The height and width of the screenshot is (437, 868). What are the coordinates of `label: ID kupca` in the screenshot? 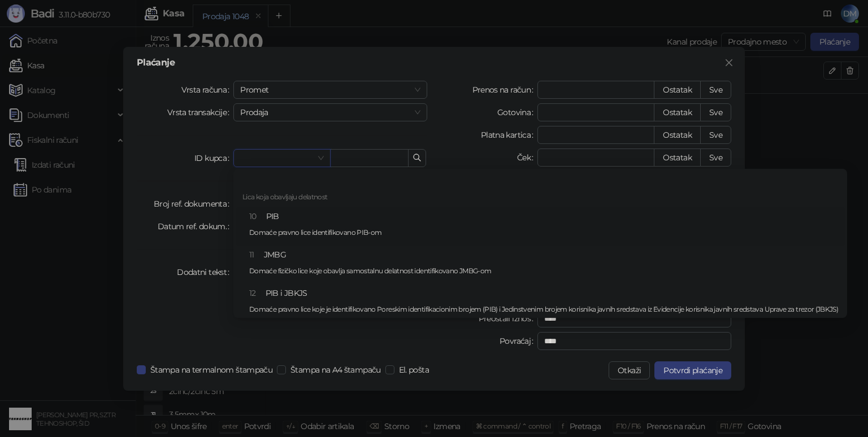 It's located at (214, 158).